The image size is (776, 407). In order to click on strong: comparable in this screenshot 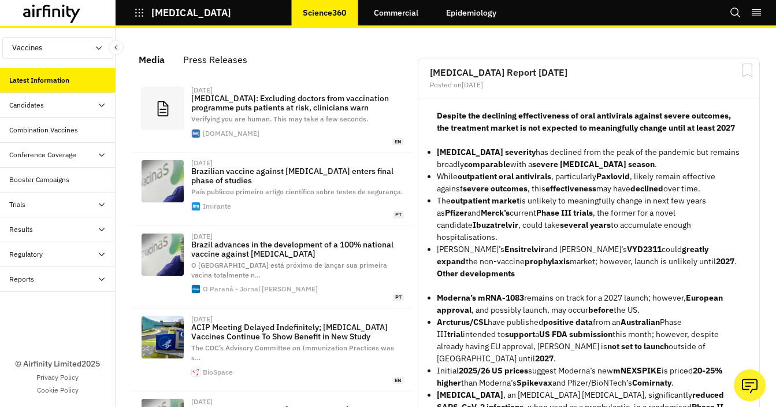, I will do `click(487, 164)`.